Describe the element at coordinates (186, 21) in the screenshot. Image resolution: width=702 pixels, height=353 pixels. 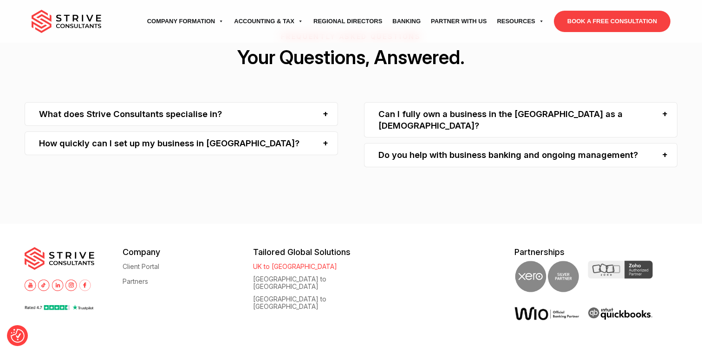
I see `a: Company Formation` at that location.